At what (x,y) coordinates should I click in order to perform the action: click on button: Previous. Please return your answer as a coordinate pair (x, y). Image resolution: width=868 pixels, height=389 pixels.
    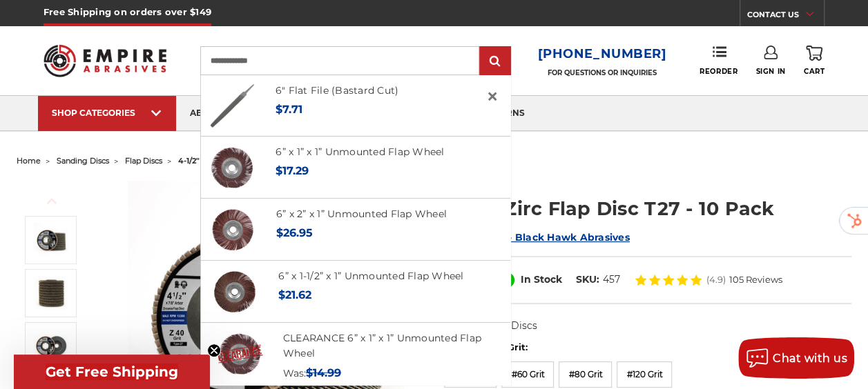
    Looking at the image, I should click on (52, 200).